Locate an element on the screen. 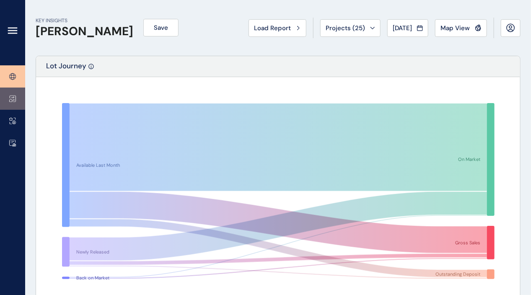 This screenshot has height=295, width=531. span: Load Report is located at coordinates (272, 28).